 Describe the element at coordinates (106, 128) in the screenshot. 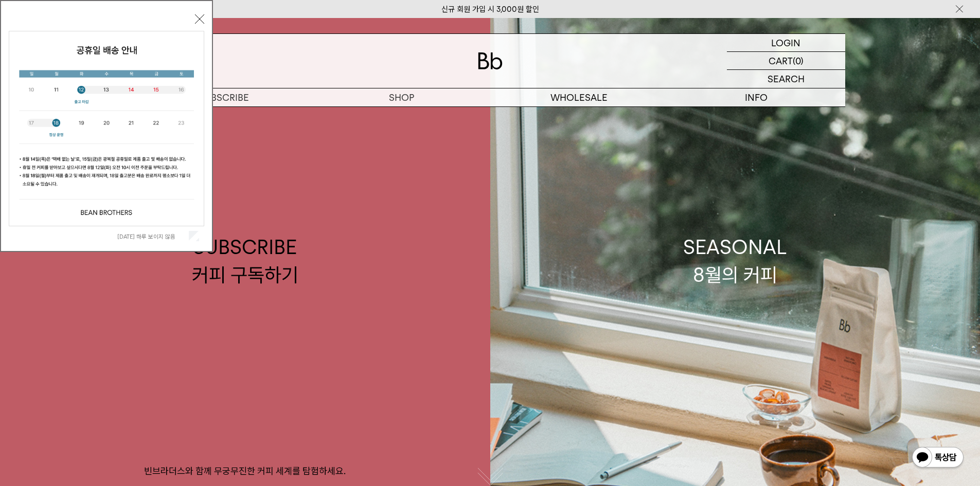

I see `img: cb63d4bbb2e6550c365f227fdc69b27f_113810.jpg` at that location.